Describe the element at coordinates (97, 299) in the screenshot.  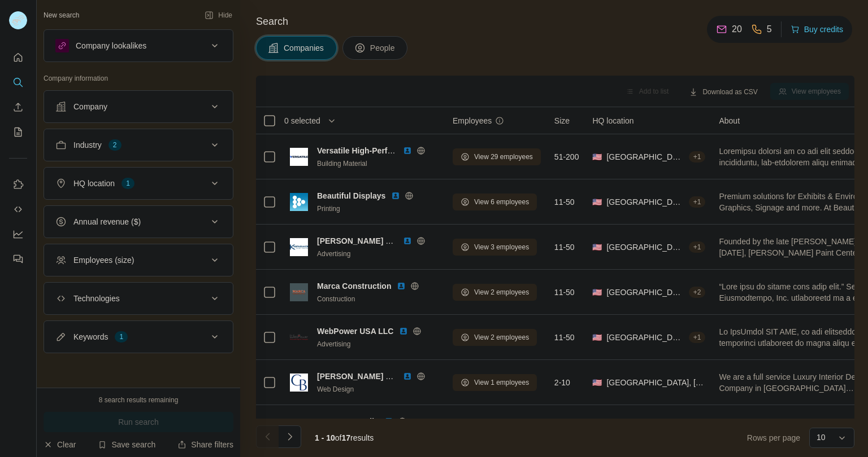
I see `div: Technologies` at that location.